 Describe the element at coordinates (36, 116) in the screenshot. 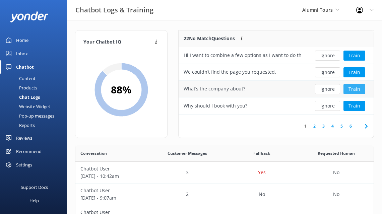

I see `a: Pop-up messages` at that location.